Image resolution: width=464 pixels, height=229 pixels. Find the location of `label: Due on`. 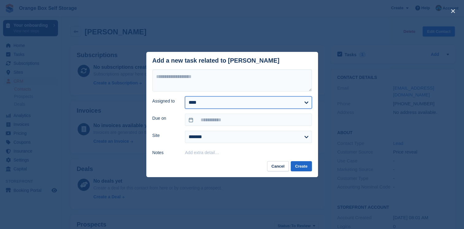

label: Due on is located at coordinates (165, 118).